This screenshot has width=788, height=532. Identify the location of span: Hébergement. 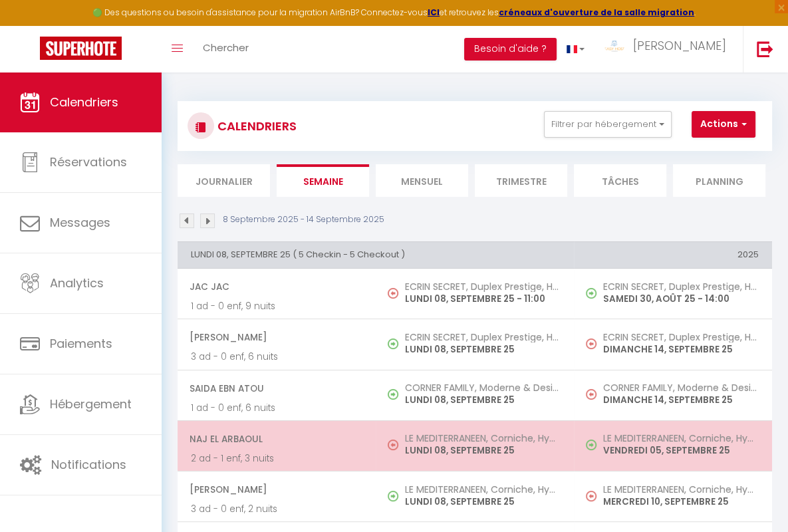
(91, 404).